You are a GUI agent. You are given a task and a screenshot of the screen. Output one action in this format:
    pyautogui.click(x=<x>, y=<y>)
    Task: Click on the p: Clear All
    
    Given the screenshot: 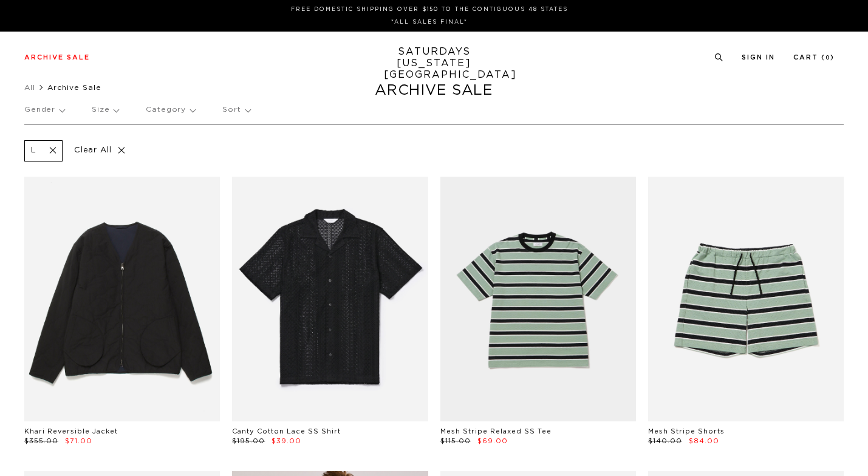 What is the action you would take?
    pyautogui.click(x=100, y=151)
    